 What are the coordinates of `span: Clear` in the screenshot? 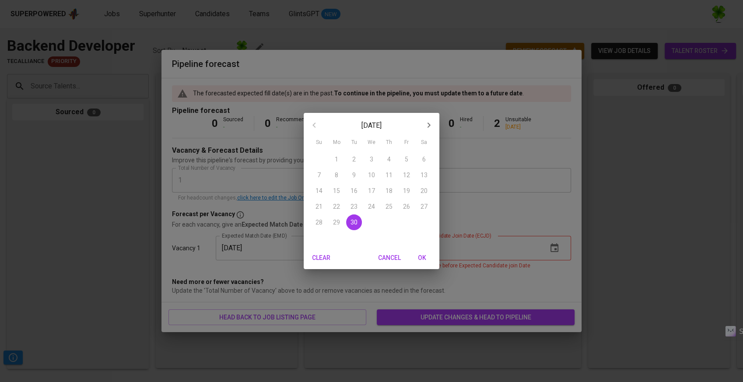 It's located at (321, 258).